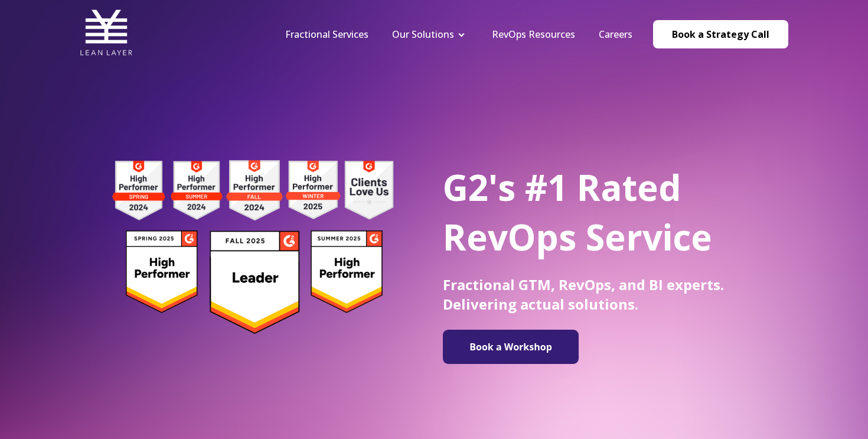 The width and height of the screenshot is (868, 439). Describe the element at coordinates (106, 32) in the screenshot. I see `img: Lean Layer Logo` at that location.